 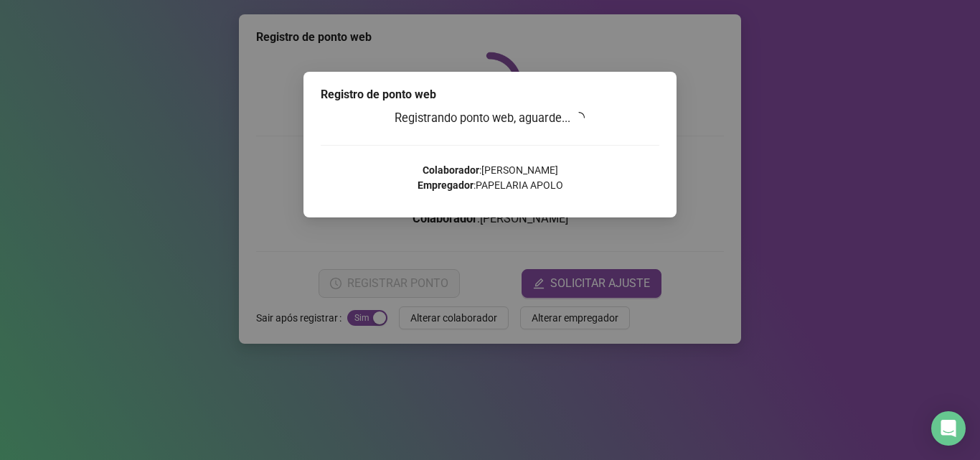 I want to click on span: loading, so click(x=579, y=118).